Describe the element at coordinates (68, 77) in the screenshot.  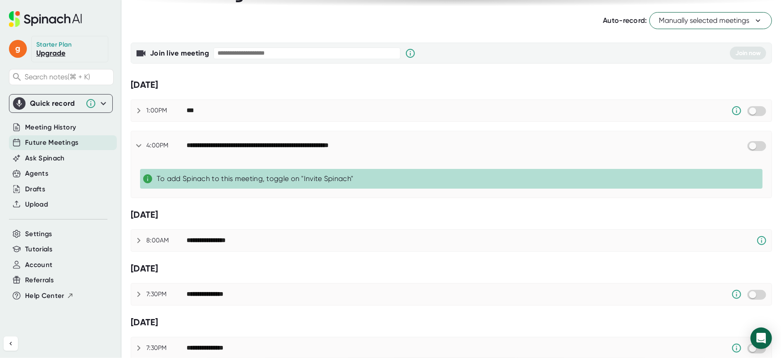
I see `span: Search notes (⌘ + K)` at that location.